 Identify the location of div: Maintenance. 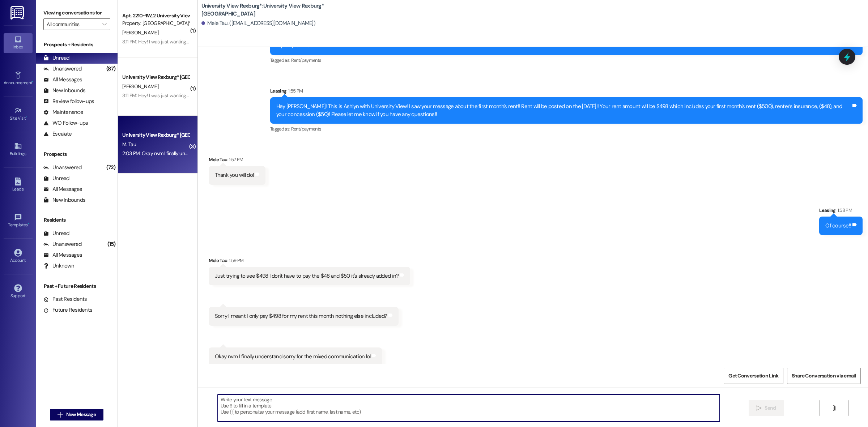
(63, 112).